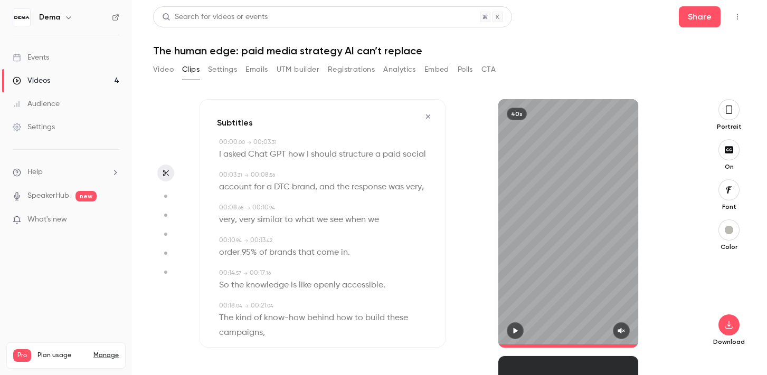 This screenshot has width=767, height=375. Describe the element at coordinates (344, 253) in the screenshot. I see `span: in` at that location.